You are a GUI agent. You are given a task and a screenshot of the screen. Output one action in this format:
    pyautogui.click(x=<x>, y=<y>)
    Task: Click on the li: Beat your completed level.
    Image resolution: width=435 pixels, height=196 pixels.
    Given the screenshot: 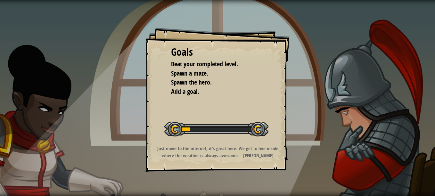 What is the action you would take?
    pyautogui.click(x=213, y=64)
    